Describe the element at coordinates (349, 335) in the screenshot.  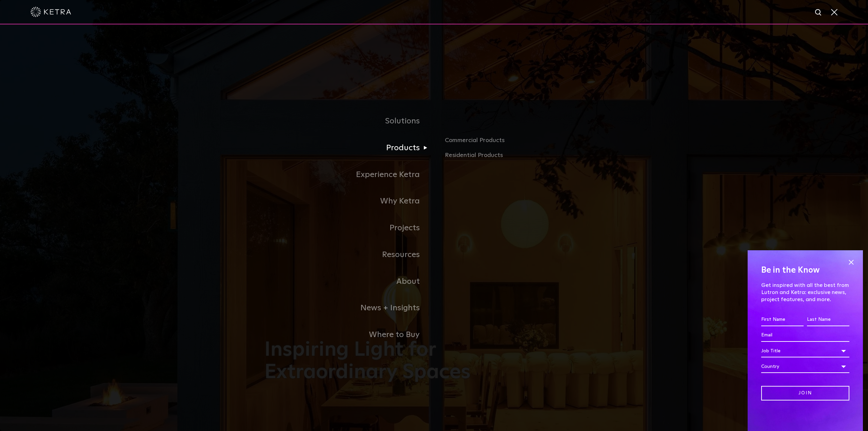
I see `a: Where to Buy` at that location.